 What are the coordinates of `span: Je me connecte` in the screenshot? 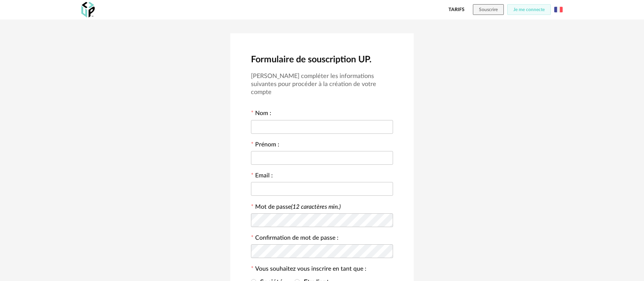 It's located at (529, 9).